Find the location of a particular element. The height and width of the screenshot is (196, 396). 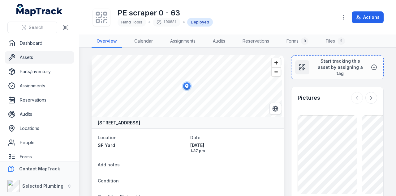

a: Parts/Inventory is located at coordinates (39, 72).